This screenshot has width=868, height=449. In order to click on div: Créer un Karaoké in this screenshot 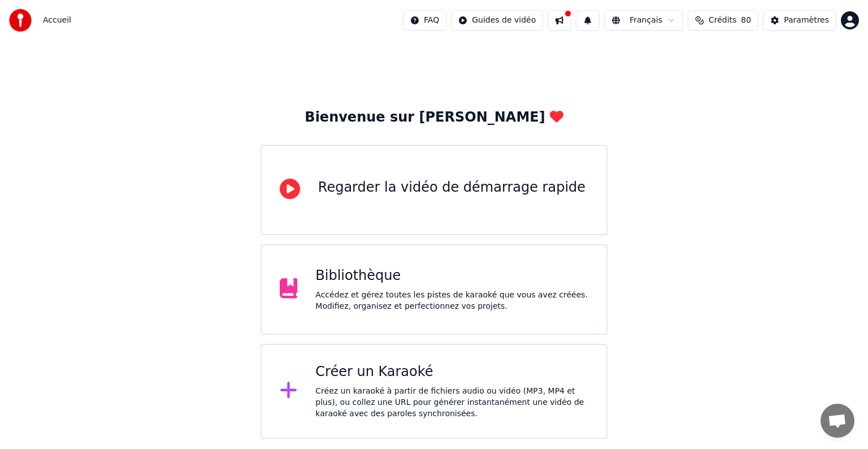, I will do `click(451, 373)`.